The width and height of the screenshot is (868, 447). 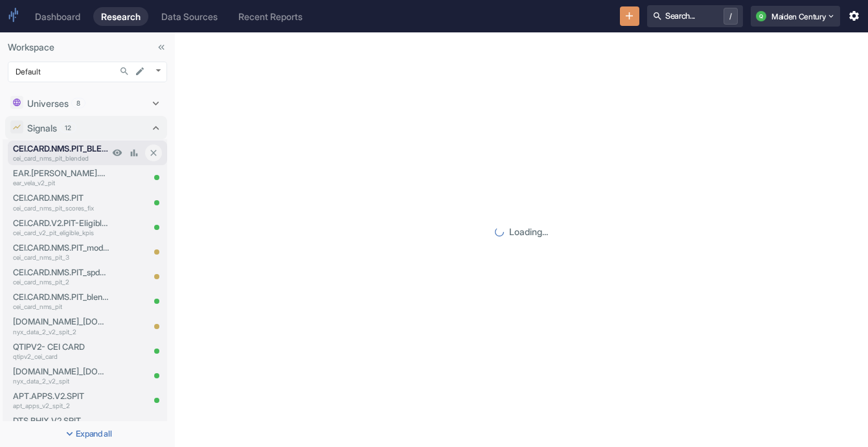 What do you see at coordinates (61, 356) in the screenshot?
I see `p: qtipv2_cei_card` at bounding box center [61, 356].